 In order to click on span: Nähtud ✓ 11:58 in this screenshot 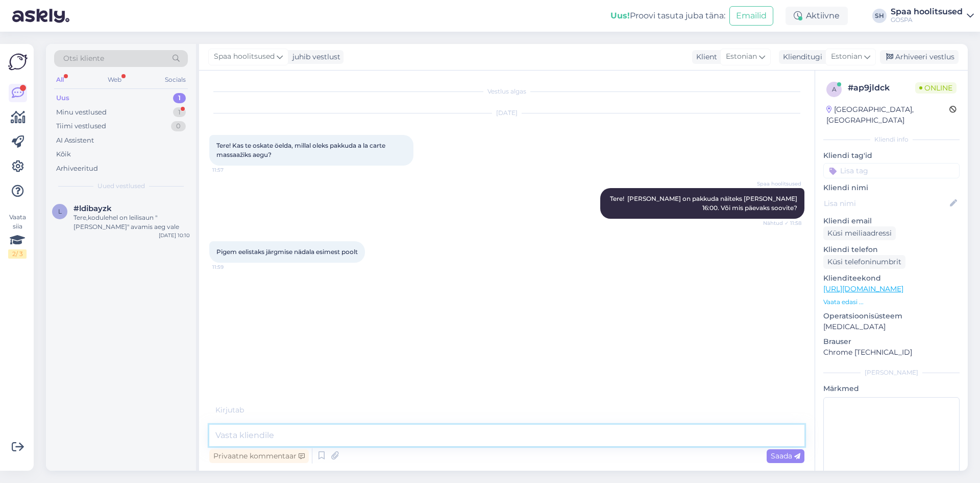, I will do `click(782, 222)`.